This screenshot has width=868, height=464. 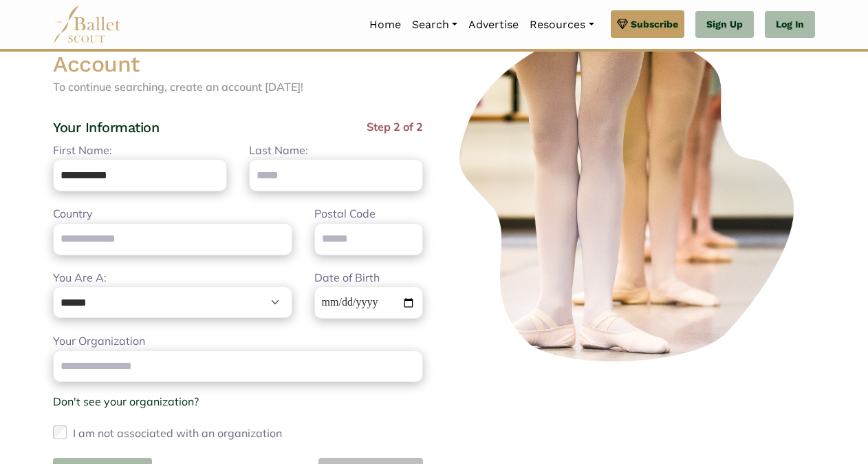 I want to click on span: Step 2 of 2, so click(x=395, y=130).